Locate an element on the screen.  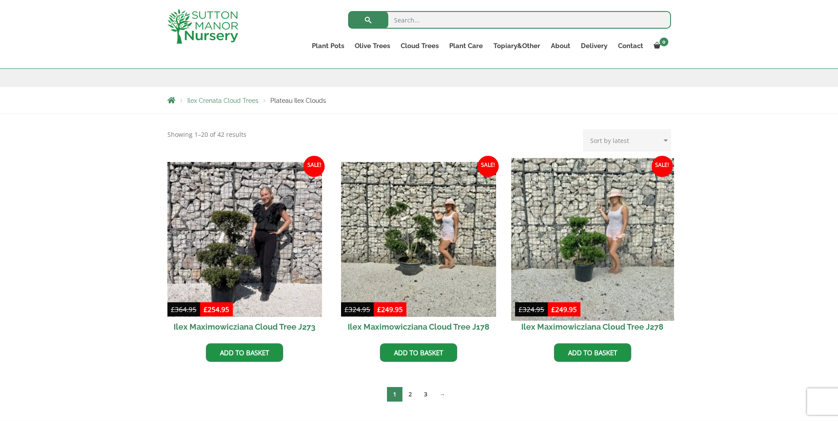
a: Plant Care is located at coordinates (466, 46).